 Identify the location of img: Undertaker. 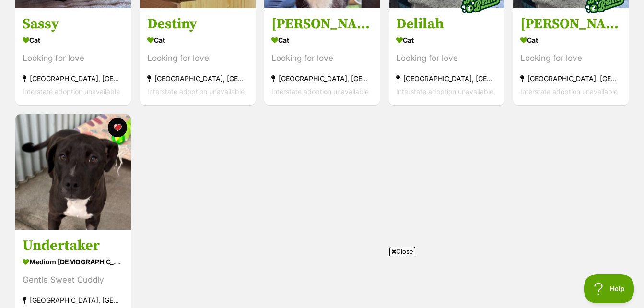
(73, 172).